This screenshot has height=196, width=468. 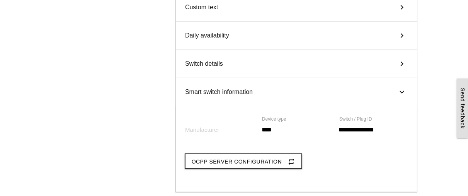 What do you see at coordinates (356, 119) in the screenshot?
I see `label: Switch / Plug ID` at bounding box center [356, 119].